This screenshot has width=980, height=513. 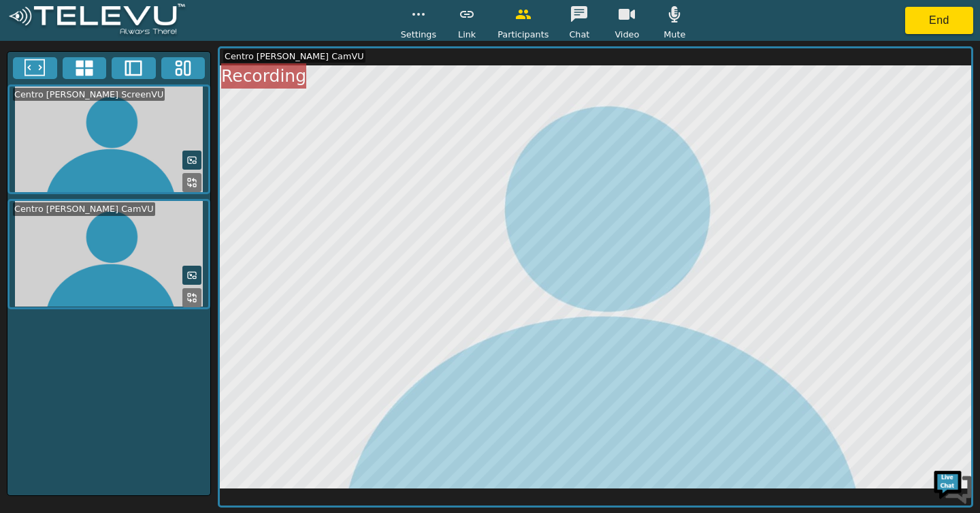 I want to click on div: Chat with us now, so click(x=150, y=81).